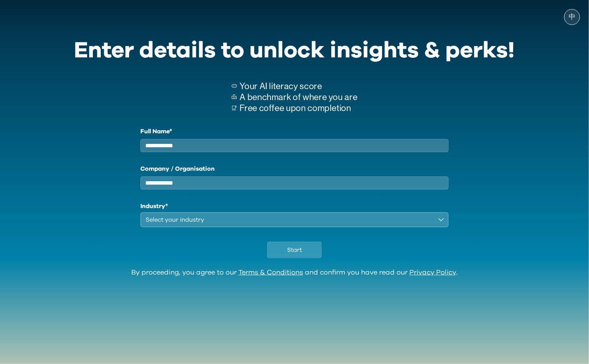 This screenshot has width=589, height=364. What do you see at coordinates (294, 50) in the screenshot?
I see `div: Enter details to unlock insights & perks!` at bounding box center [294, 50].